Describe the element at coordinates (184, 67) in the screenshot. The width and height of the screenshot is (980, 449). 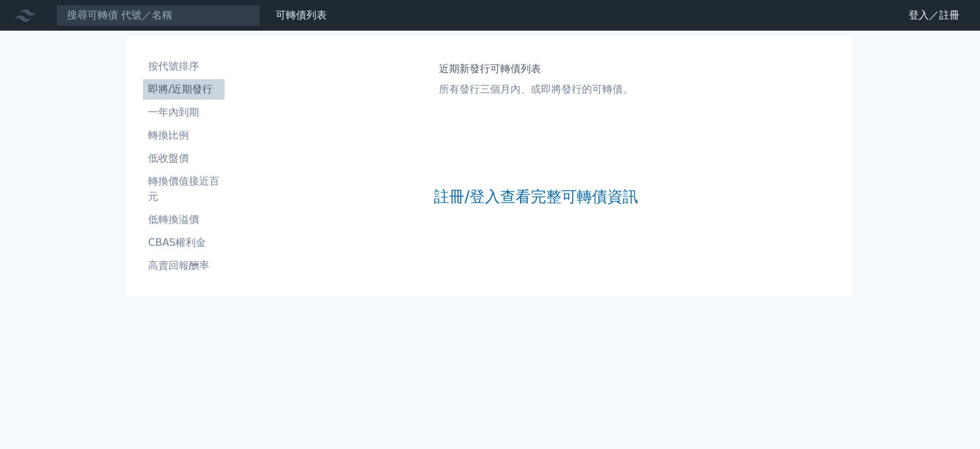
I see `a: 按代號排序` at that location.